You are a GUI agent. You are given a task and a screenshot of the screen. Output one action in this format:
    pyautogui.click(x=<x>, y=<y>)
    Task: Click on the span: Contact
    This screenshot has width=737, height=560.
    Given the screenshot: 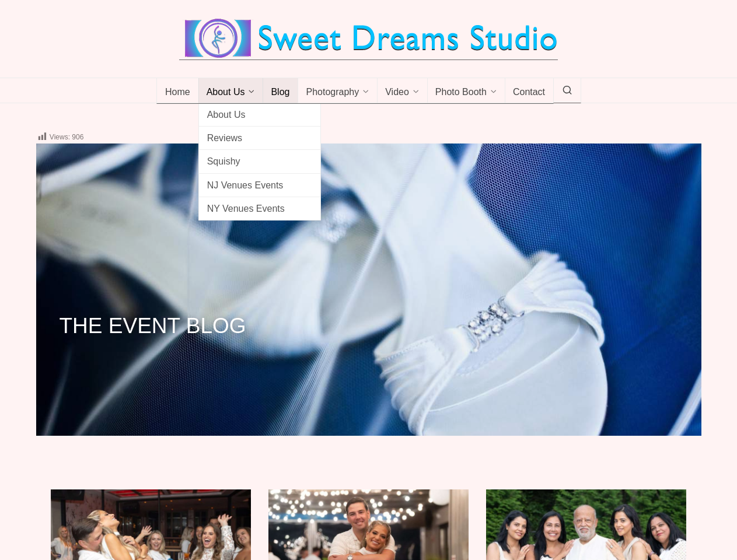 What is the action you would take?
    pyautogui.click(x=529, y=93)
    